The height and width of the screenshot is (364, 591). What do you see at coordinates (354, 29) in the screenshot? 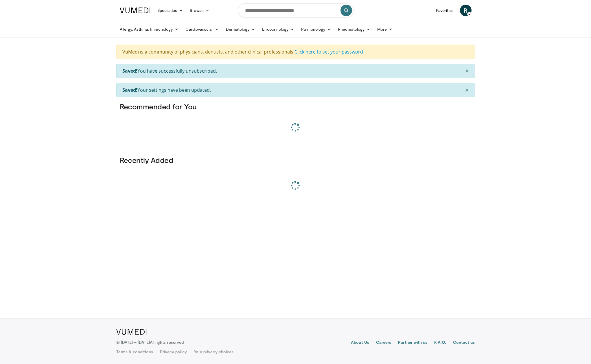
I see `a: Rheumatology` at bounding box center [354, 29].